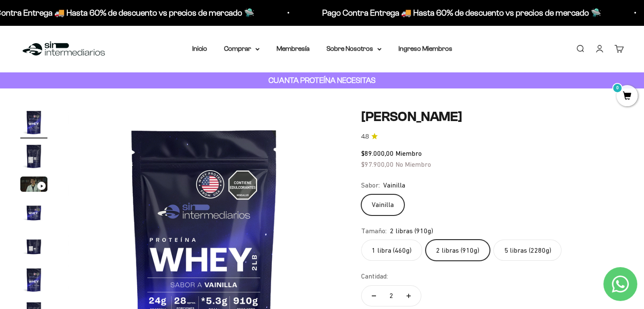 The image size is (644, 309). What do you see at coordinates (413, 164) in the screenshot?
I see `span: No Miembro` at bounding box center [413, 164].